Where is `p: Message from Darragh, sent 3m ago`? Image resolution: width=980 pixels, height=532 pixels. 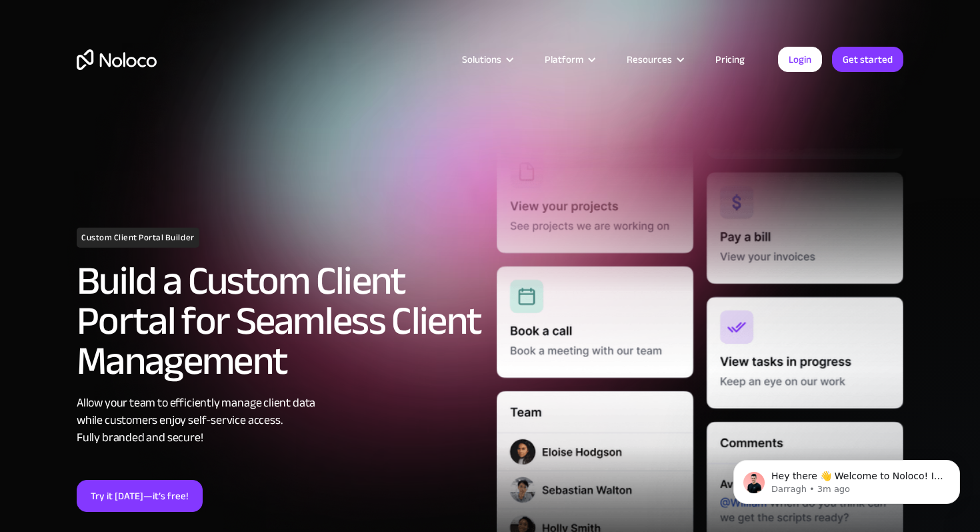 p: Message from Darragh, sent 3m ago is located at coordinates (144, 57).